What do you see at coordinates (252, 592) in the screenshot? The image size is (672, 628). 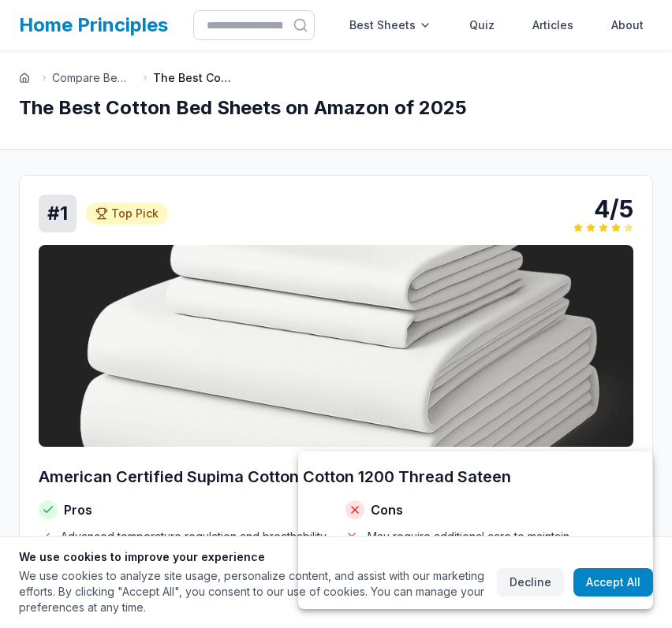 I see `p: We use cookies to analyze site usage, personalize content, and assist with our marketing efforts....` at bounding box center [252, 592].